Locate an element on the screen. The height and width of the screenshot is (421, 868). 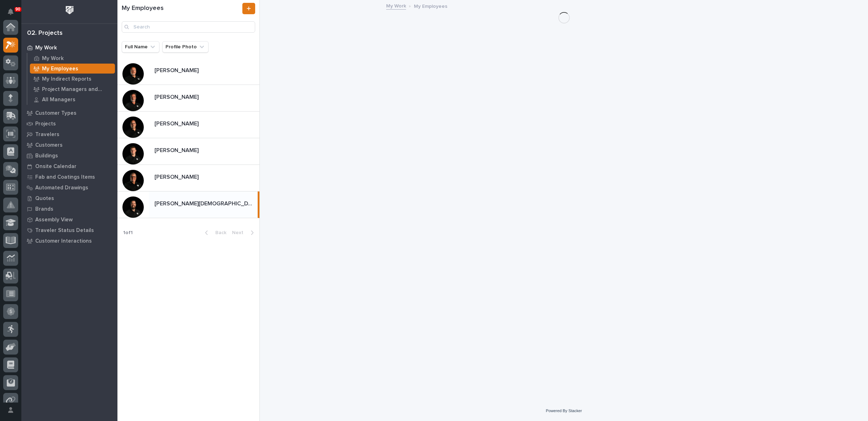
p: Customers is located at coordinates (48, 145).